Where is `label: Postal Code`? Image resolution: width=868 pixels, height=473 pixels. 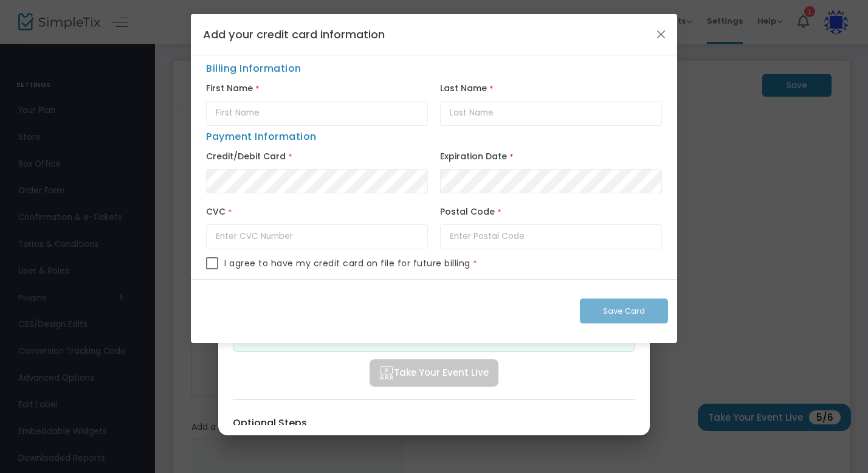 label: Postal Code is located at coordinates (467, 212).